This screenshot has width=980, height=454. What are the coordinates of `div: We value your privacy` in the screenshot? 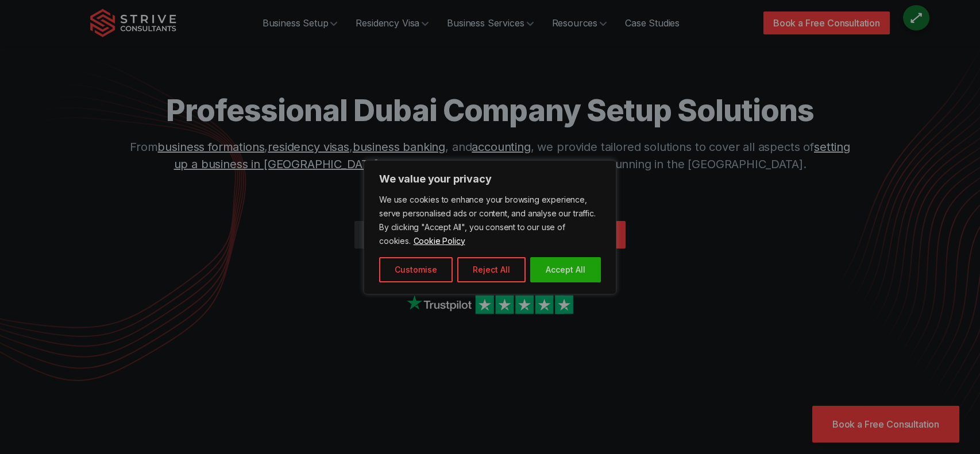 It's located at (490, 227).